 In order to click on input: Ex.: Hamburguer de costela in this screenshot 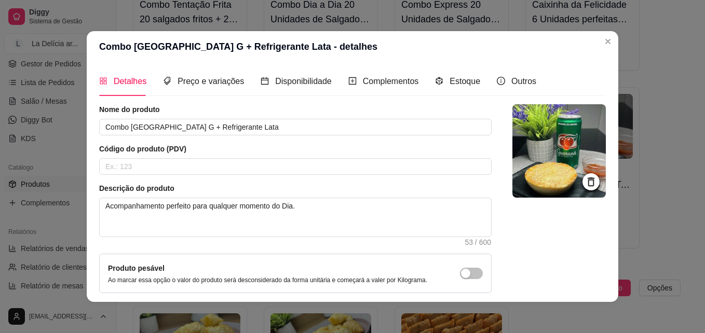, I will do `click(295, 127)`.